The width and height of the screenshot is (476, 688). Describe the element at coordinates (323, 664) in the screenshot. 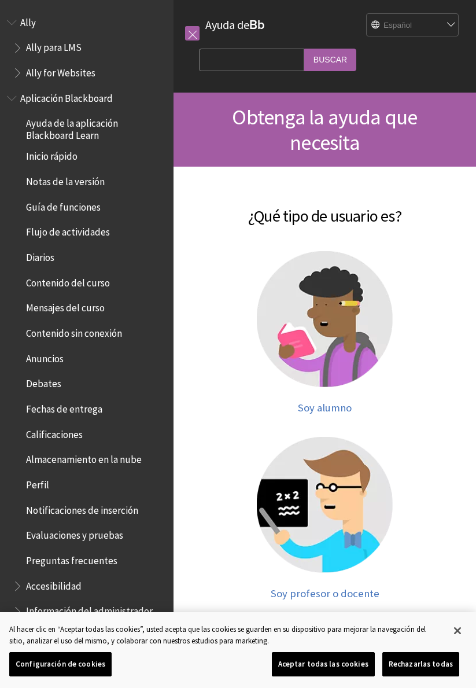

I see `button: Aceptar todas las cookies` at that location.